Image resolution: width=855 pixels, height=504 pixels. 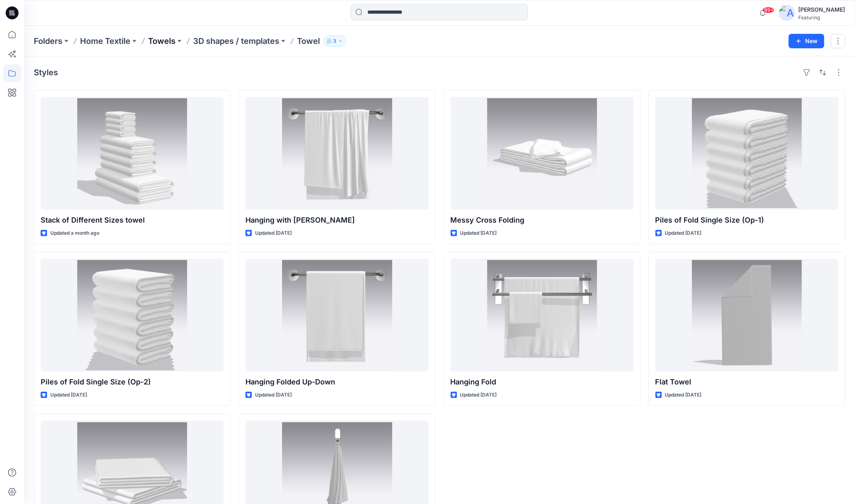 What do you see at coordinates (542, 153) in the screenshot?
I see `a: Messy Cross Folding` at bounding box center [542, 153].